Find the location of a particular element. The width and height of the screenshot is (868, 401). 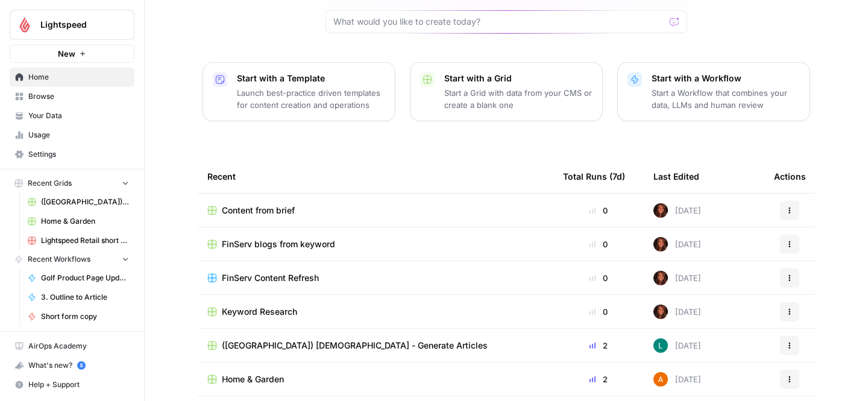

button: What's new? 5 is located at coordinates (72, 366).